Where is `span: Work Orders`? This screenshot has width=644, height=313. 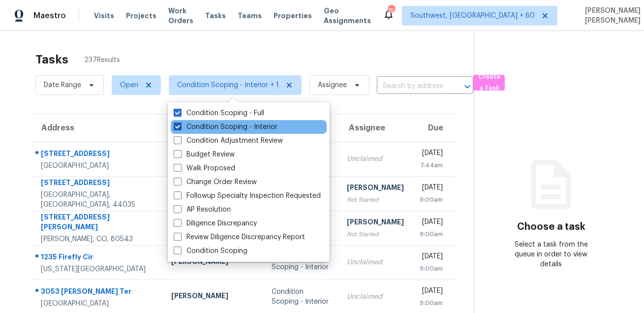 span: Work Orders is located at coordinates (180, 16).